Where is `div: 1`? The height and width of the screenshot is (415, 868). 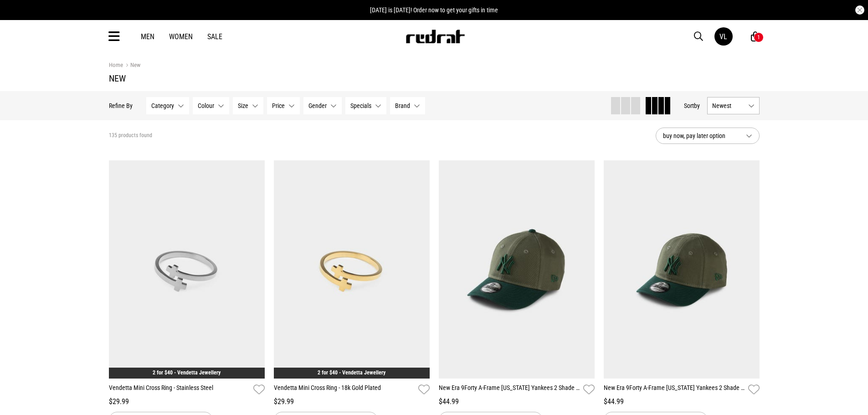
div: 1 is located at coordinates (759, 38).